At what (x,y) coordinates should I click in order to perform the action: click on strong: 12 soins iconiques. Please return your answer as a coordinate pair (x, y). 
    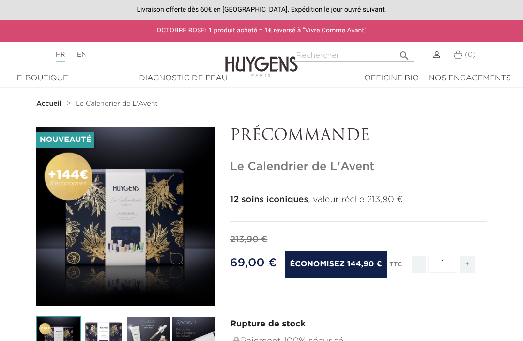
    Looking at the image, I should click on (269, 200).